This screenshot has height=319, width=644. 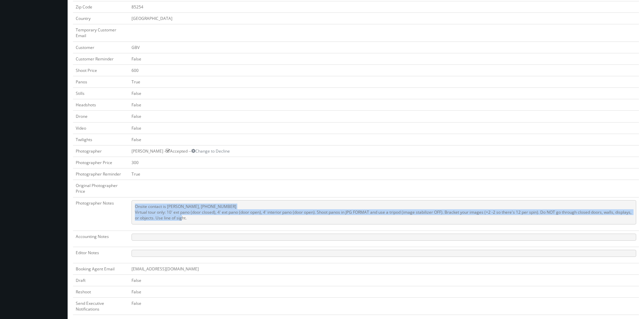 I want to click on td: Accounting Notes, so click(x=101, y=239).